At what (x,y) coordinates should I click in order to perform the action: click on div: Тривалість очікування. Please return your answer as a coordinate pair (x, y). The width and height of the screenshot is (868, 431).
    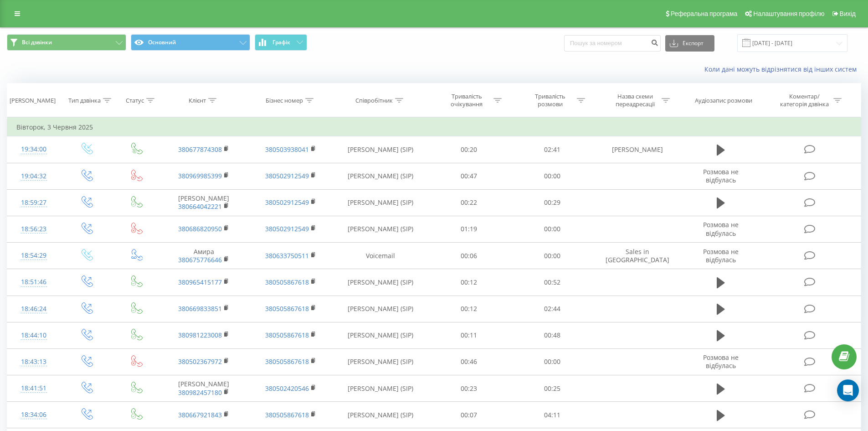
    Looking at the image, I should click on (467, 100).